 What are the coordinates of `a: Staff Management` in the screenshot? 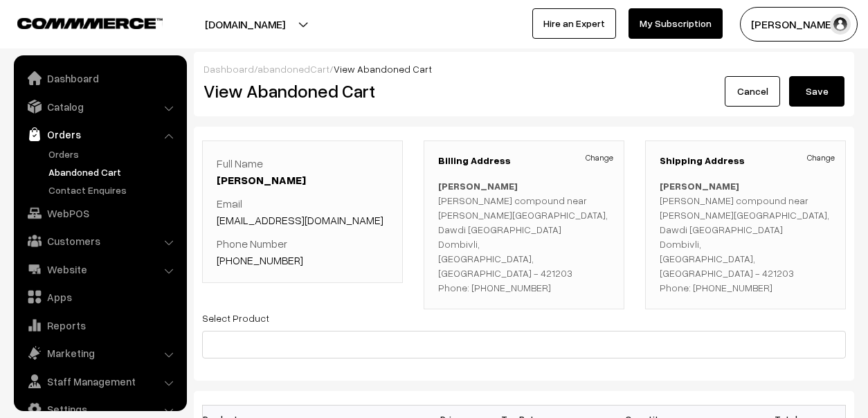 It's located at (100, 381).